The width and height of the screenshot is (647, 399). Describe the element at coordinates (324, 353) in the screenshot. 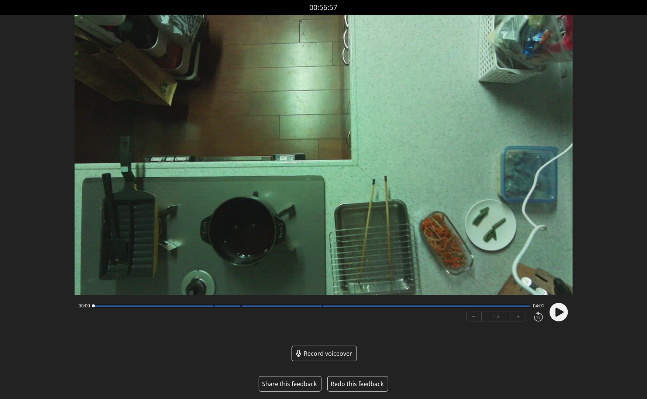

I see `a: Record voiceover` at that location.